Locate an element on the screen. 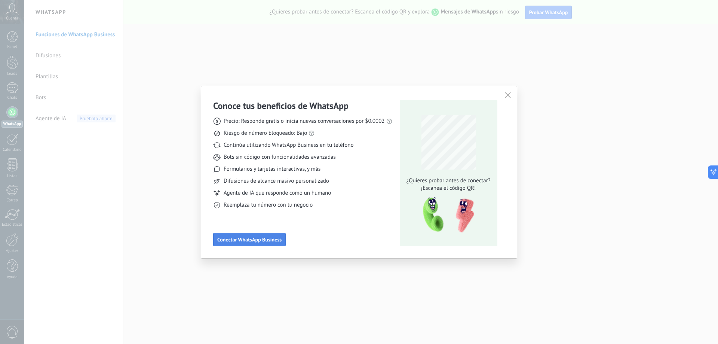  span: Reemplaza tu número con tu negocio is located at coordinates (268, 205).